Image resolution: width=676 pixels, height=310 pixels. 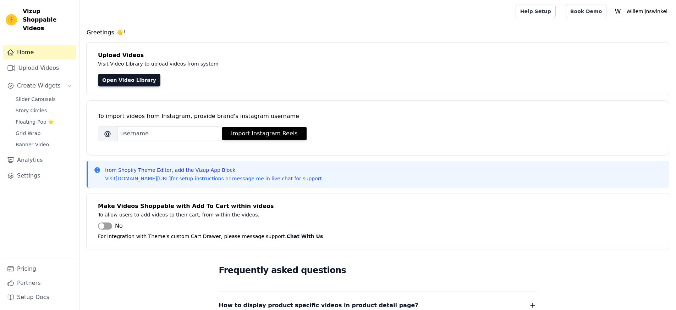 I want to click on a: Upload Videos, so click(x=39, y=68).